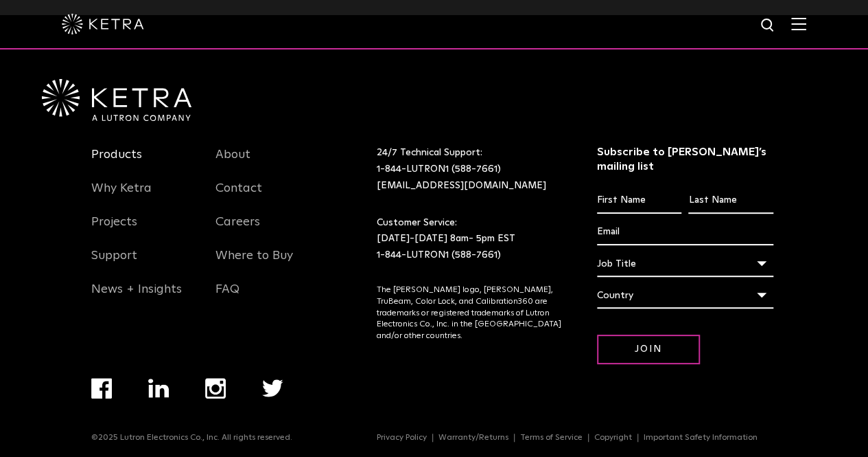 The image size is (868, 457). What do you see at coordinates (639, 201) in the screenshot?
I see `input: First Name` at bounding box center [639, 201].